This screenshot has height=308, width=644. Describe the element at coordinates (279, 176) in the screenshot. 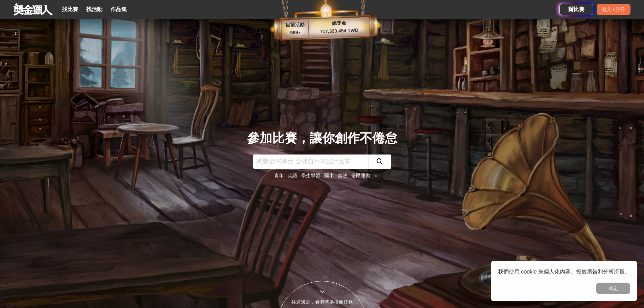

I see `a: 青年` at that location.